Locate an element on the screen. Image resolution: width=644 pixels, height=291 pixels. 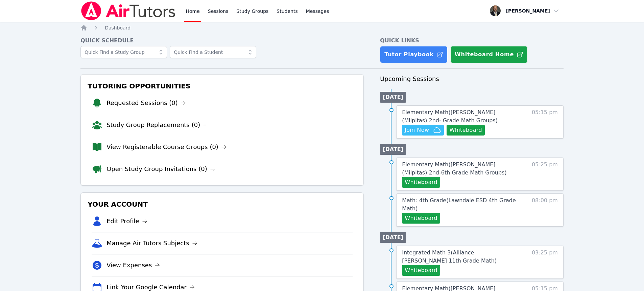
h3: Tutoring Opportunities is located at coordinates (222, 86).